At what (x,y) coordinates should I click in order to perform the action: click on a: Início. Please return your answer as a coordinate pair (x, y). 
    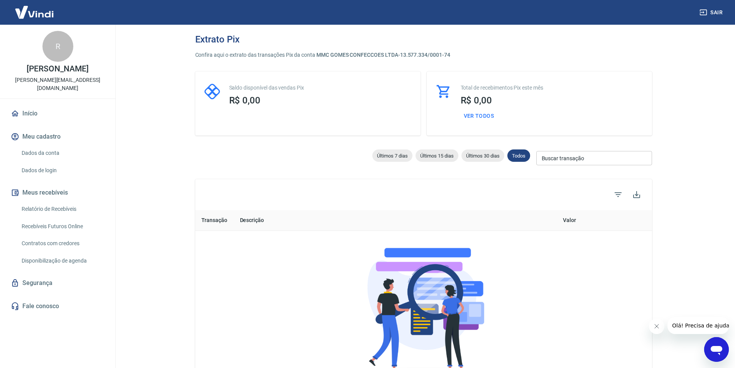
    Looking at the image, I should click on (57, 113).